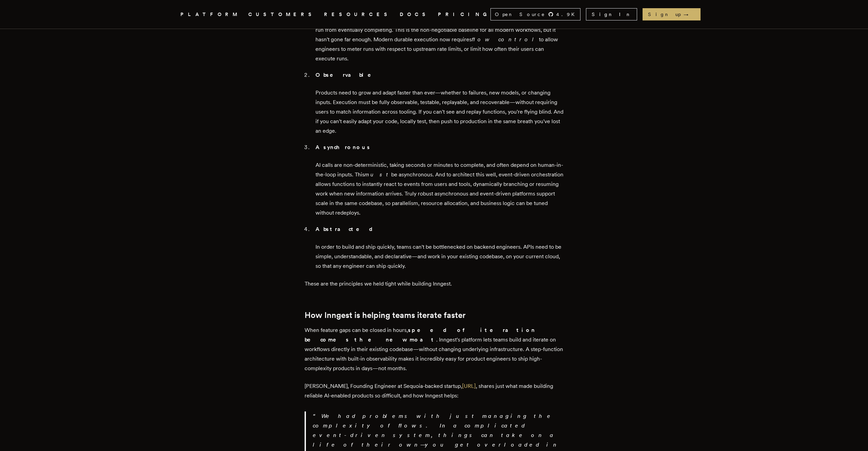  What do you see at coordinates (357, 15) in the screenshot?
I see `button: RESOURCES` at bounding box center [357, 15].